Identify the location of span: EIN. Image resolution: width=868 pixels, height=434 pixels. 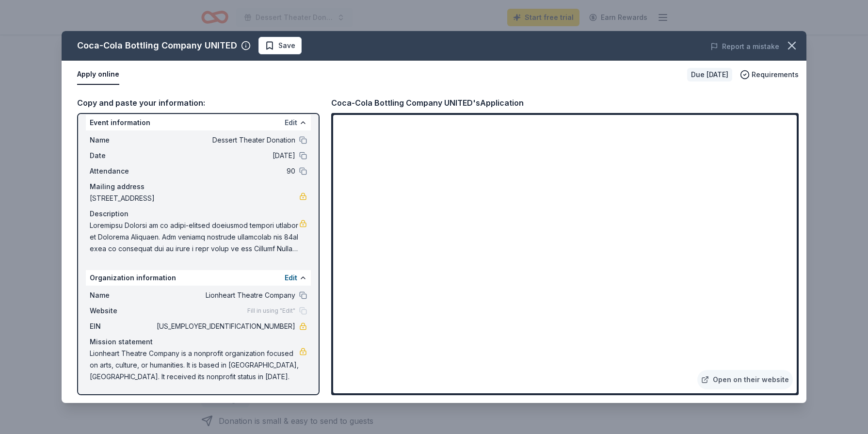
(122, 326).